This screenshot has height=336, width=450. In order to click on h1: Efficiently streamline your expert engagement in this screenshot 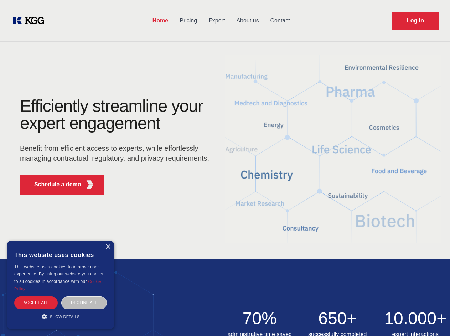, I will do `click(117, 115)`.